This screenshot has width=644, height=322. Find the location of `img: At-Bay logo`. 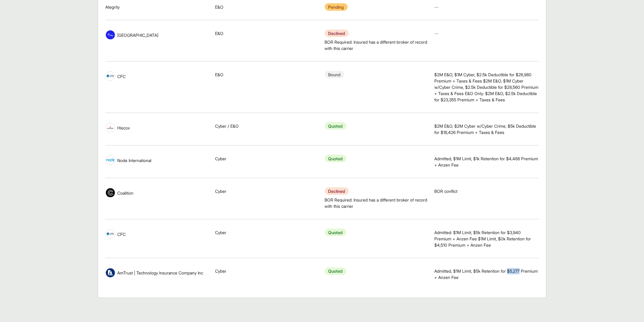

img: At-Bay logo is located at coordinates (111, 35).